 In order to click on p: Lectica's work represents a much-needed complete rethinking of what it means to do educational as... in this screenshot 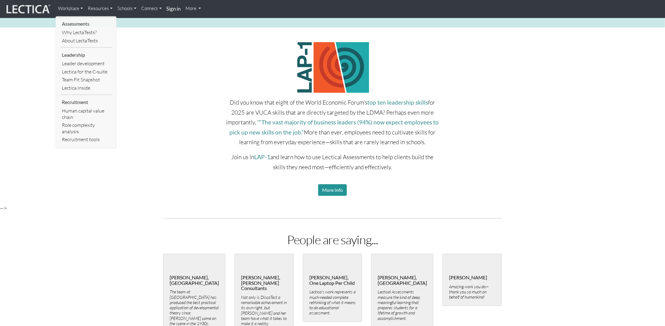, I will do `click(333, 302)`.